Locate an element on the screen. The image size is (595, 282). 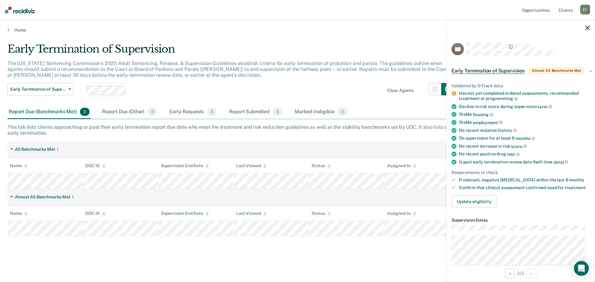
span: date) is located at coordinates (561, 162).